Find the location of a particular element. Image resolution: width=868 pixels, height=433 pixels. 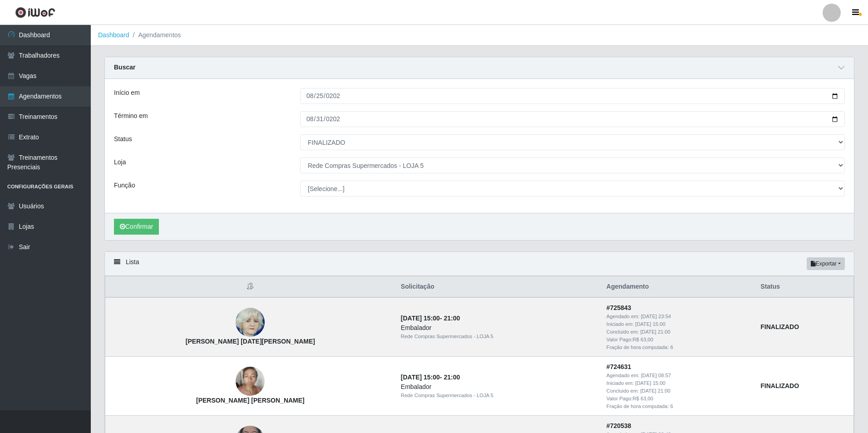

button: Exportar is located at coordinates (826, 264).